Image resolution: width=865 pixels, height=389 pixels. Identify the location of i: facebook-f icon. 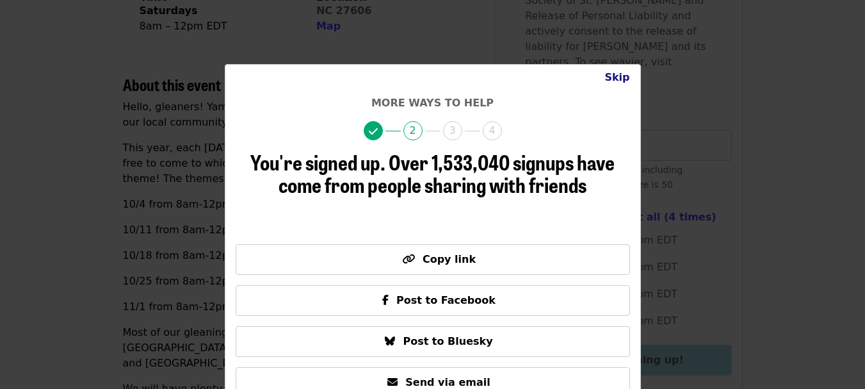
(385, 300).